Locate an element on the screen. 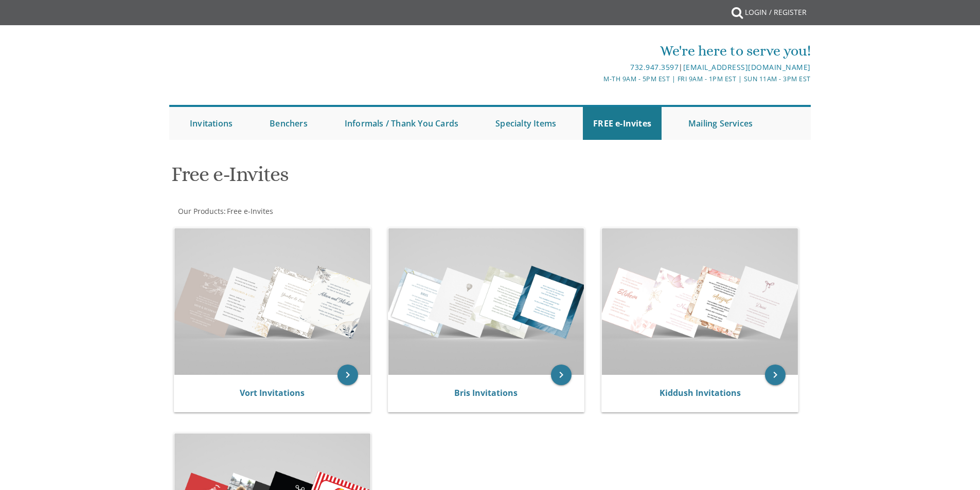 The width and height of the screenshot is (980, 490). div: We're here to serve you! is located at coordinates (597, 51).